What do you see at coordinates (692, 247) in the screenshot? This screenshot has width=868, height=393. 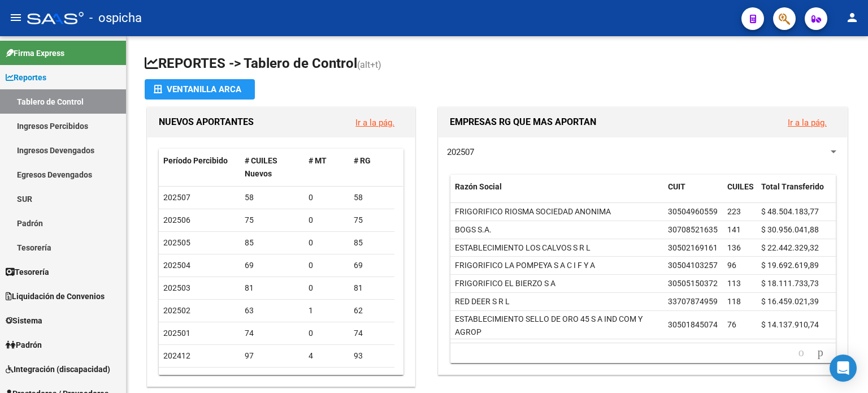 I see `div: 30502169161` at bounding box center [692, 247].